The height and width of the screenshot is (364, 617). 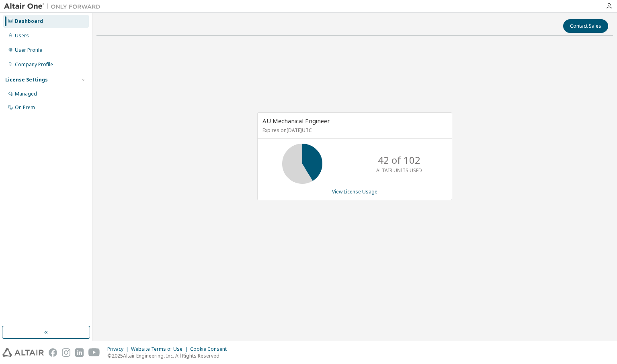 What do you see at coordinates (79, 352) in the screenshot?
I see `img: linkedin.svg` at bounding box center [79, 352].